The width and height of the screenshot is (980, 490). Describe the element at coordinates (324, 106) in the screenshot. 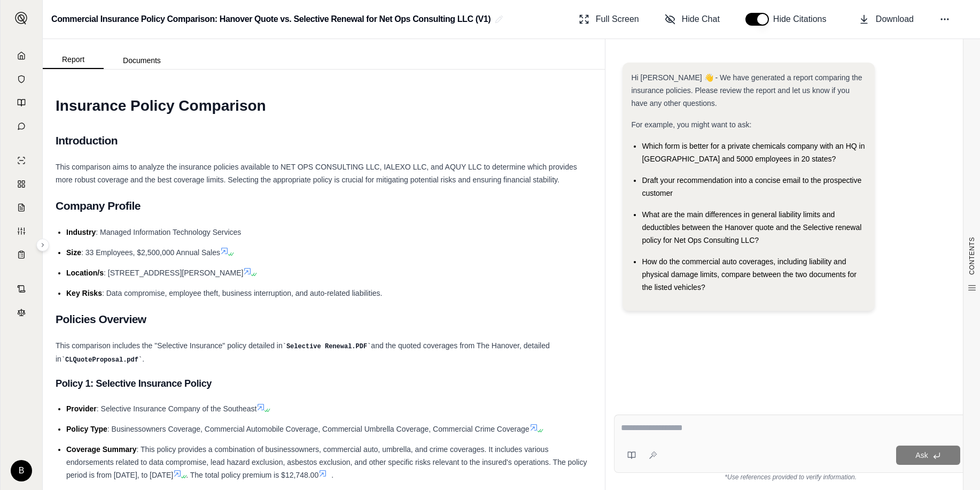

I see `h1: Insurance Policy Comparison` at that location.